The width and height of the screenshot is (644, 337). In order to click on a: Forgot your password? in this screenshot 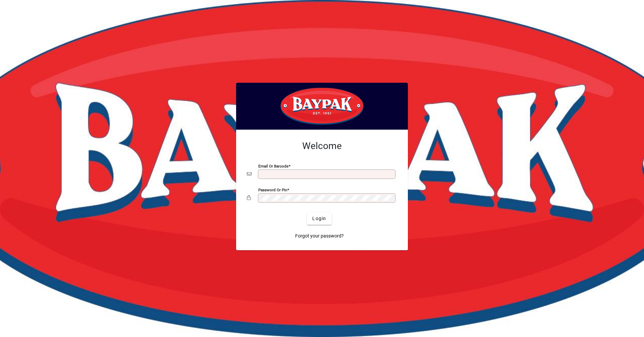, I will do `click(319, 236)`.